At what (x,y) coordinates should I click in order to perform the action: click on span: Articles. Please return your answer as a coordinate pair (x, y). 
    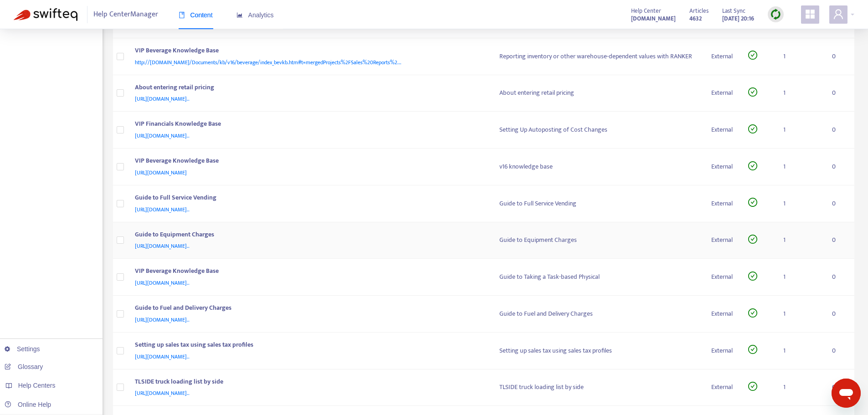
    Looking at the image, I should click on (699, 11).